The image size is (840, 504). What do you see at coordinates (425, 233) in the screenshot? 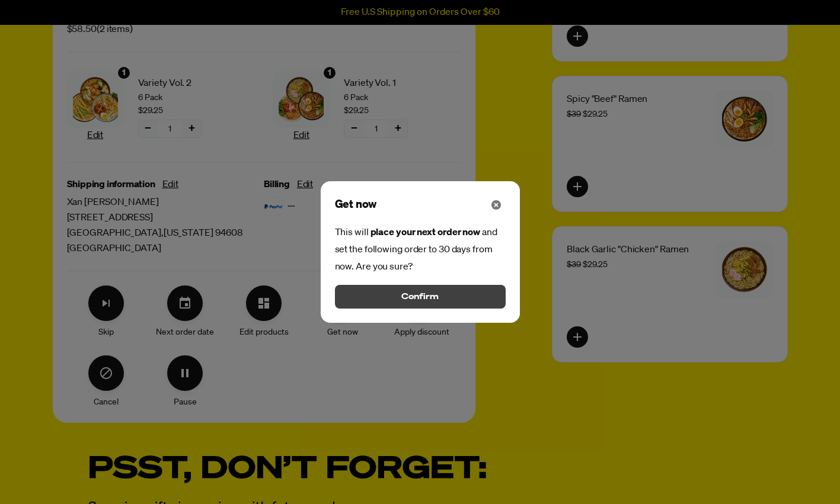
I see `strong: place your next order now` at bounding box center [425, 233].